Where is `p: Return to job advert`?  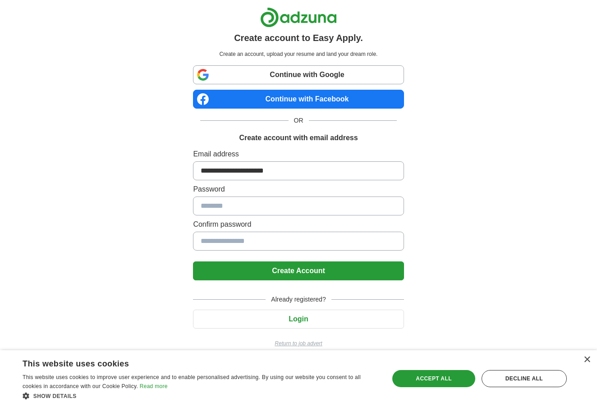
p: Return to job advert is located at coordinates (298, 343).